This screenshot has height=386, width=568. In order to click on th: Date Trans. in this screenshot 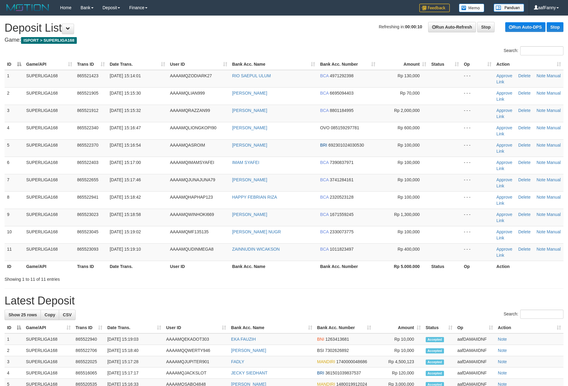, I will do `click(137, 266)`.